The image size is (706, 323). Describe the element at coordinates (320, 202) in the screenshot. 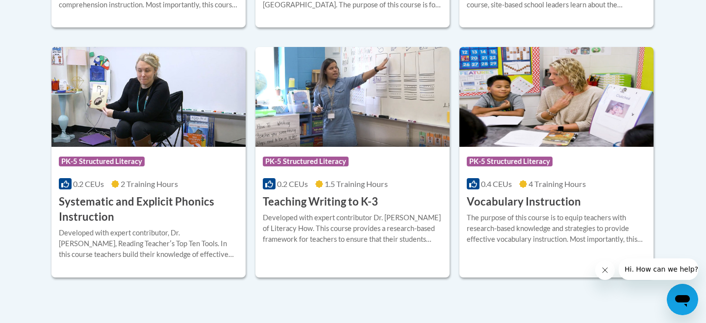

I see `h3: Teaching Writing to K-3` at that location.